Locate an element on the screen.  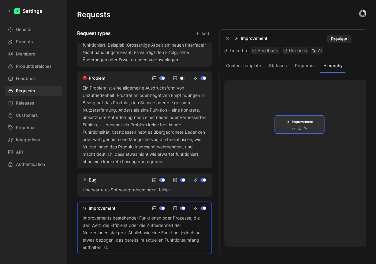
a: Produktbereiches is located at coordinates (34, 66).